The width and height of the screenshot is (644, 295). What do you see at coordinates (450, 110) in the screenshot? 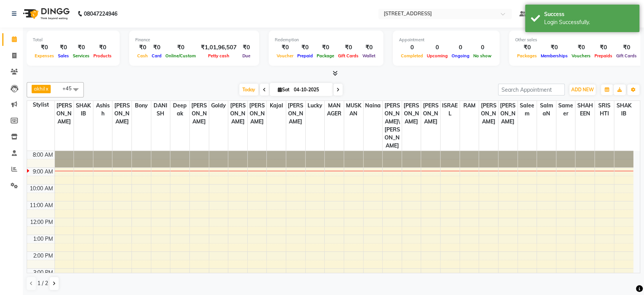
I see `span: ISRAEL` at bounding box center [450, 110].